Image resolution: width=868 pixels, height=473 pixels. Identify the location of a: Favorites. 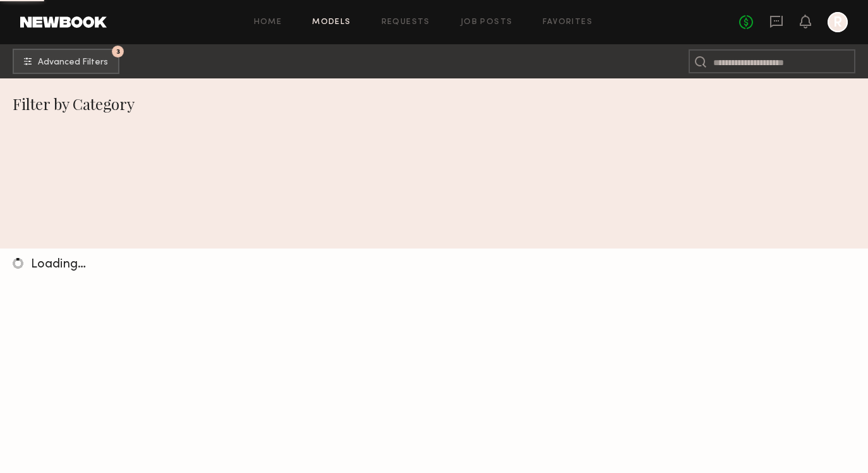
(568, 22).